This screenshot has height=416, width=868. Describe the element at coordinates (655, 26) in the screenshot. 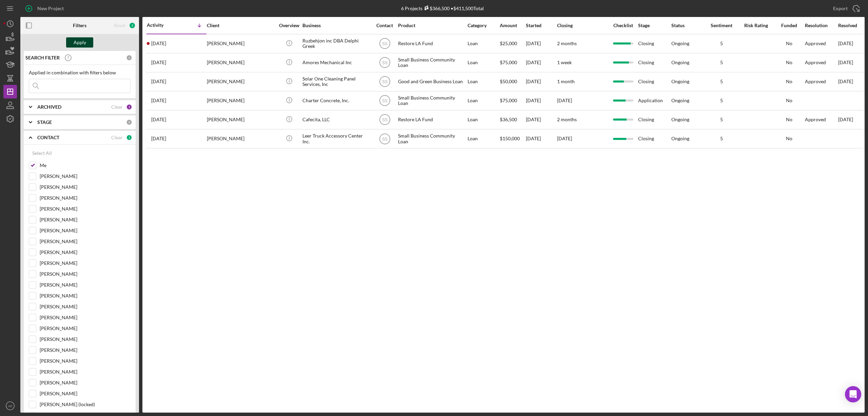

I see `div: Stage` at that location.